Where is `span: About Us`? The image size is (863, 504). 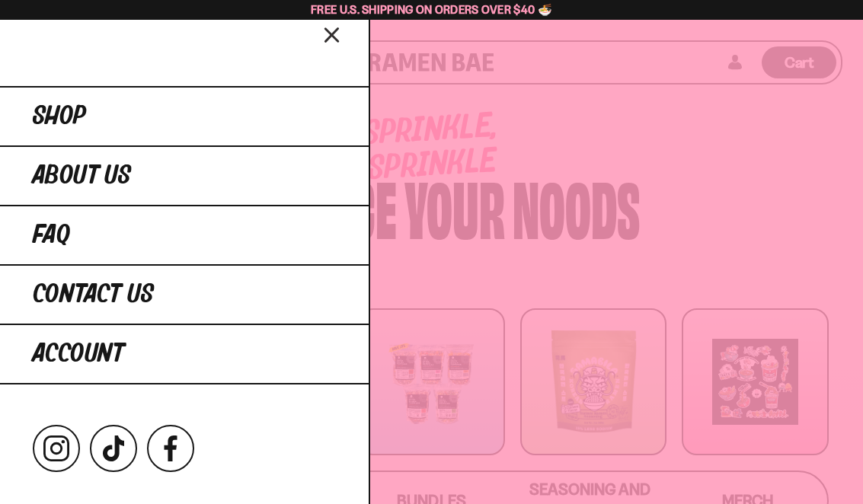
span: About Us is located at coordinates (81, 176).